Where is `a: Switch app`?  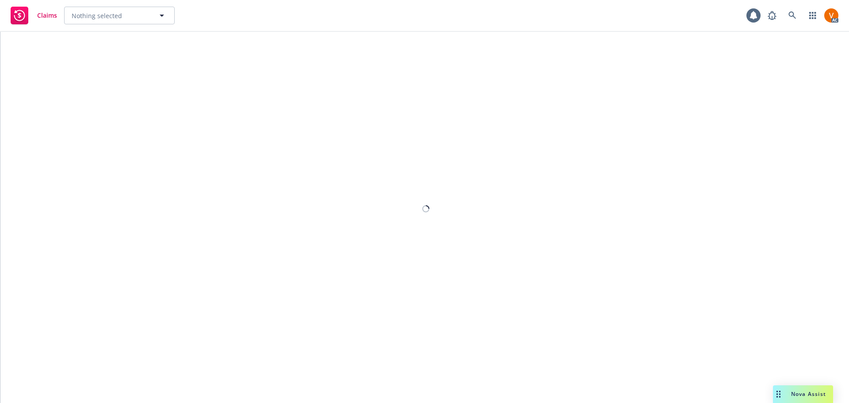 a: Switch app is located at coordinates (813, 15).